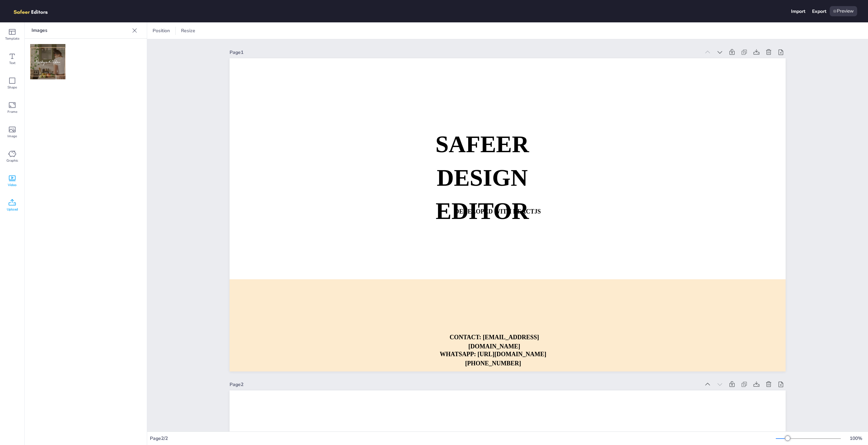 This screenshot has width=868, height=445. What do you see at coordinates (12, 112) in the screenshot?
I see `span: Frame` at bounding box center [12, 112].